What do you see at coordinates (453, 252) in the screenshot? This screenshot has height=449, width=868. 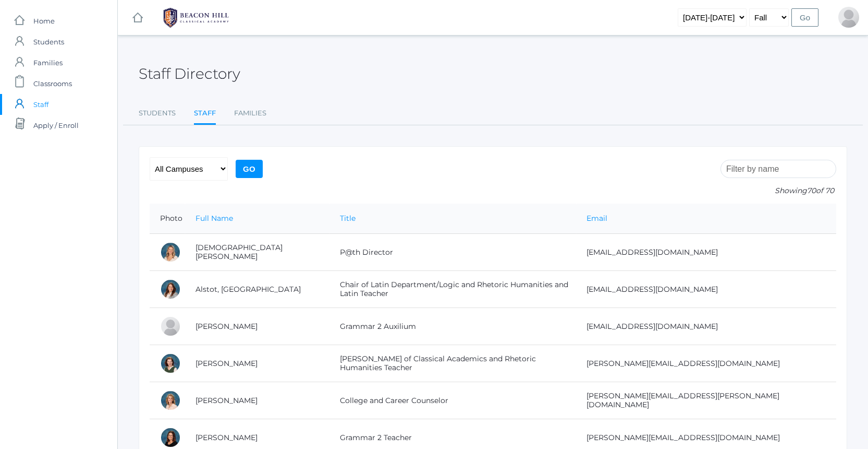 I see `td: P@th Director` at bounding box center [453, 252].